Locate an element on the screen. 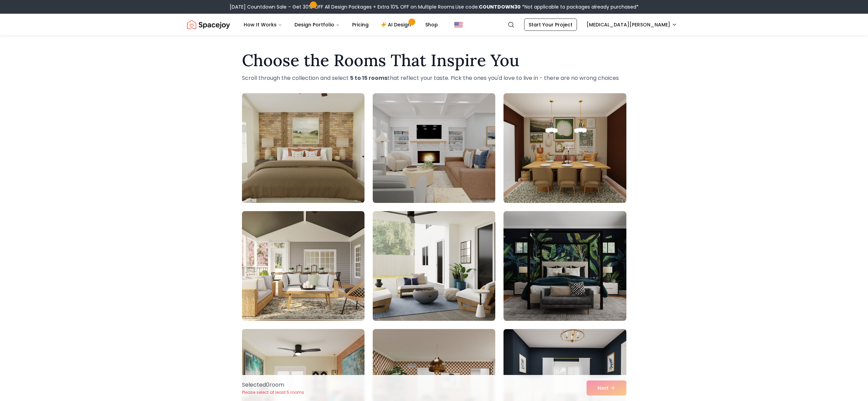 The width and height of the screenshot is (868, 401). p: Selected 0 room is located at coordinates (273, 385).